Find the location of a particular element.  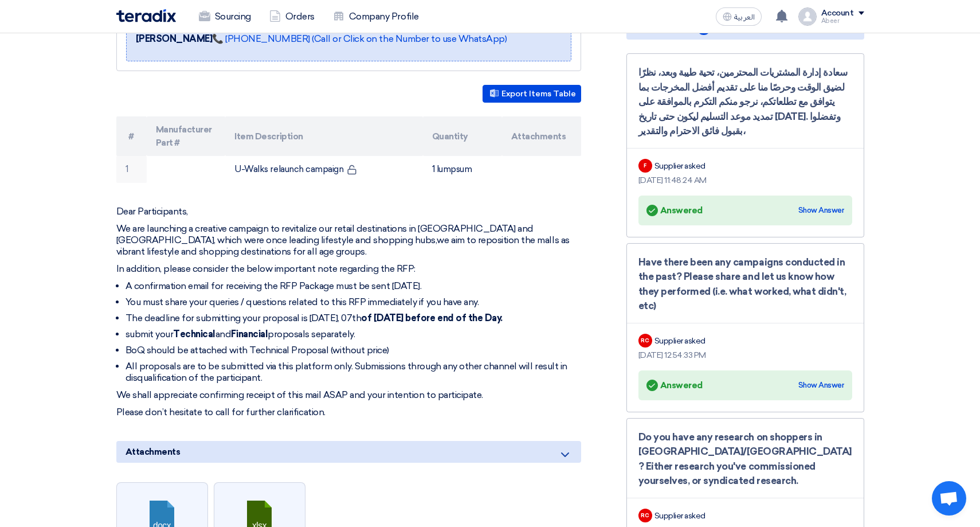

li: submit your and proposals separately. is located at coordinates (353, 334).